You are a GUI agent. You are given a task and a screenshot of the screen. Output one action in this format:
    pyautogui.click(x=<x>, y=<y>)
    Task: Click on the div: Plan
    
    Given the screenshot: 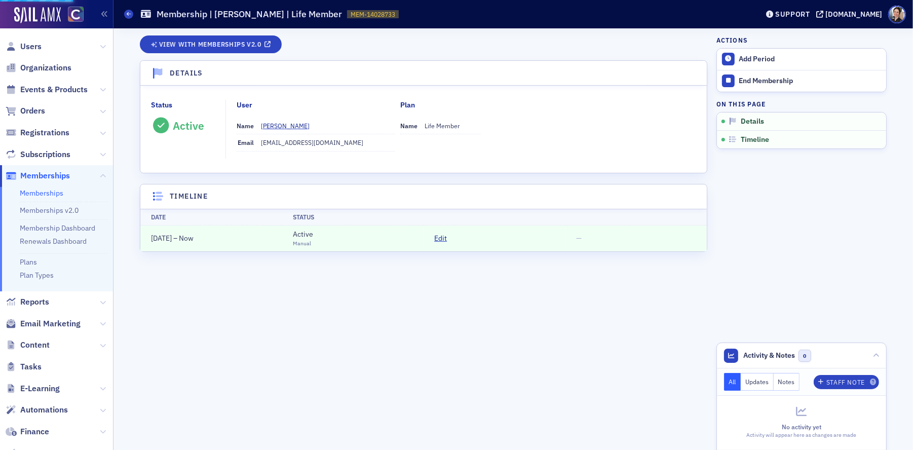 What is the action you would take?
    pyautogui.click(x=407, y=105)
    